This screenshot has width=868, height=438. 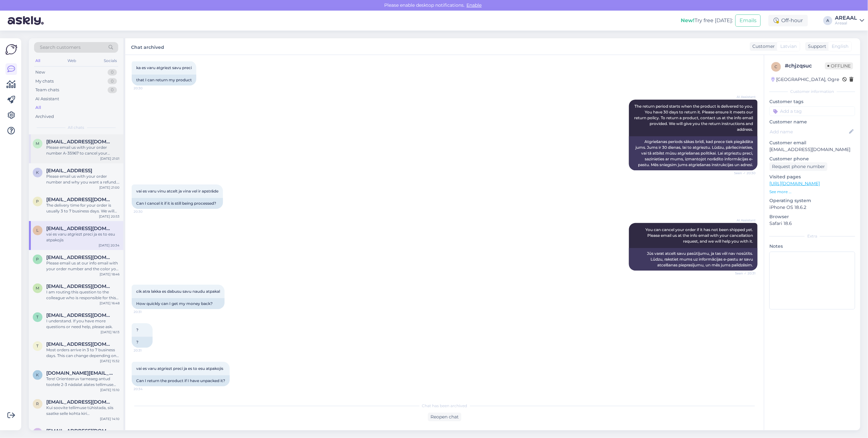 I want to click on img: Askly Logo, so click(x=11, y=49).